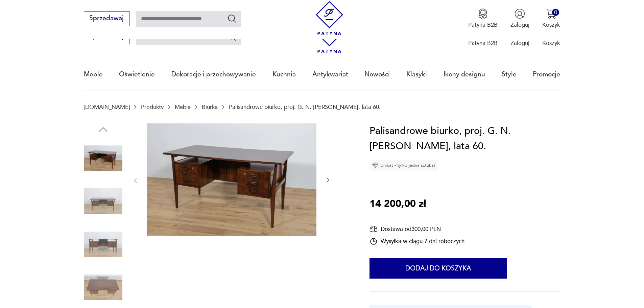 The image size is (644, 308). Describe the element at coordinates (438, 268) in the screenshot. I see `button: Dodaj do koszyka` at that location.